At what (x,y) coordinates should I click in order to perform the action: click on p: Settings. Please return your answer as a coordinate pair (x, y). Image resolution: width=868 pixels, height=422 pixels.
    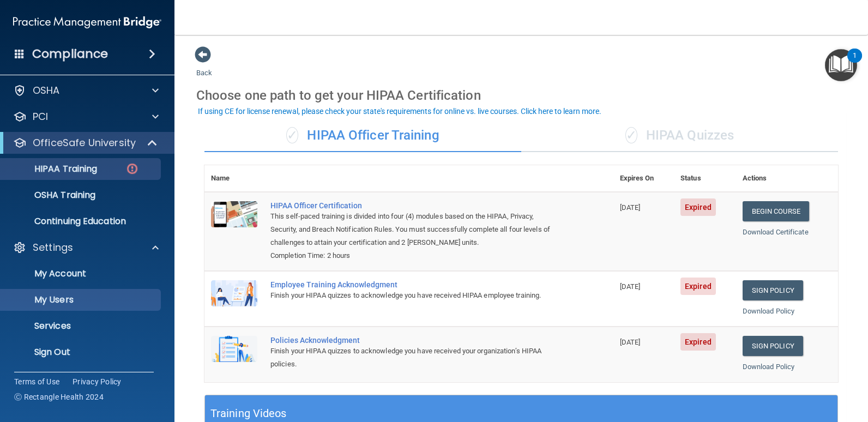
    Looking at the image, I should click on (53, 248).